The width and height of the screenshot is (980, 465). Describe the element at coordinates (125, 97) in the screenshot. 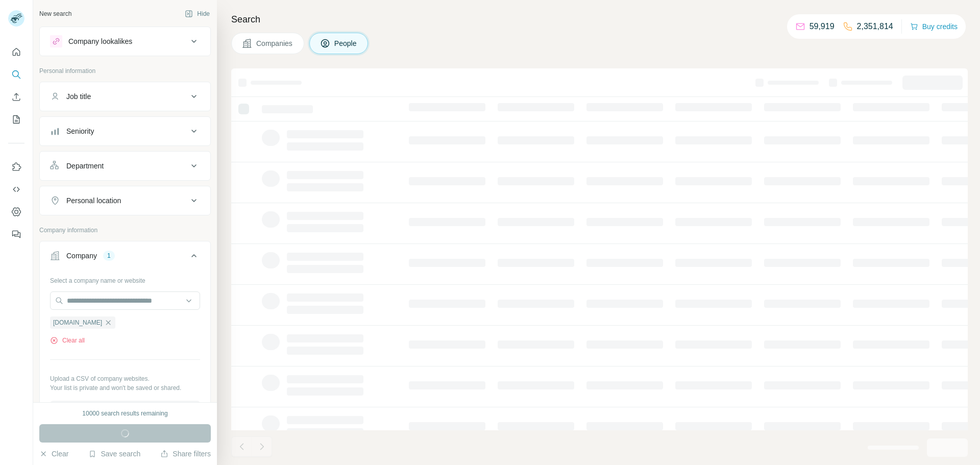

I see `button: Job title` at that location.